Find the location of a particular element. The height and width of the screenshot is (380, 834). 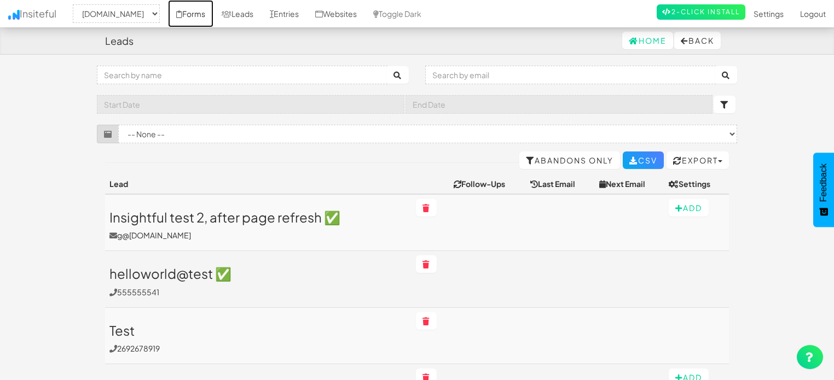

p: 2692678919 is located at coordinates (258, 348).